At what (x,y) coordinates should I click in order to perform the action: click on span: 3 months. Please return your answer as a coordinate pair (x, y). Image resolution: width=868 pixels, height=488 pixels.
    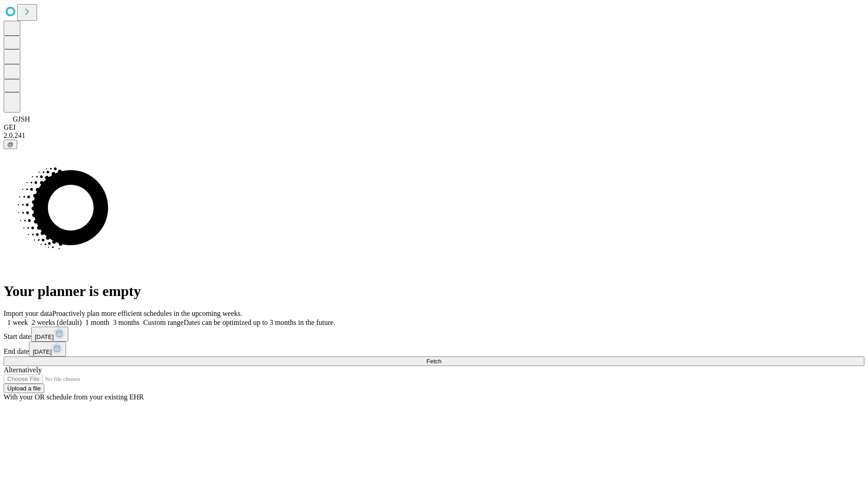
    Looking at the image, I should click on (126, 322).